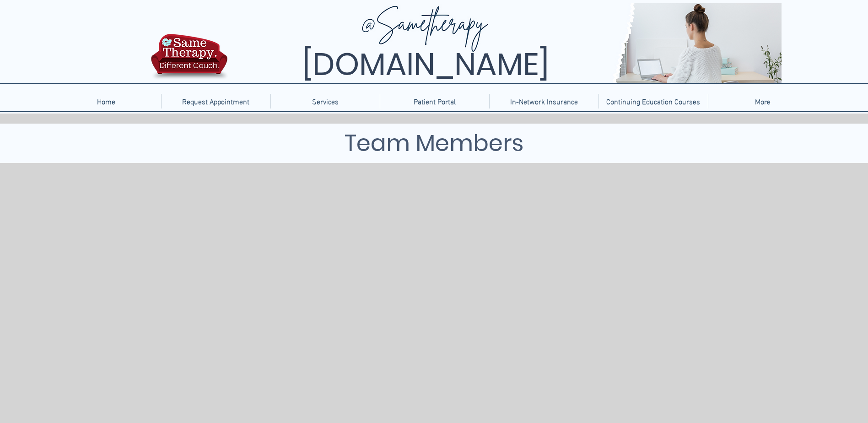 The height and width of the screenshot is (423, 868). I want to click on a: In-Network Insurance, so click(543, 101).